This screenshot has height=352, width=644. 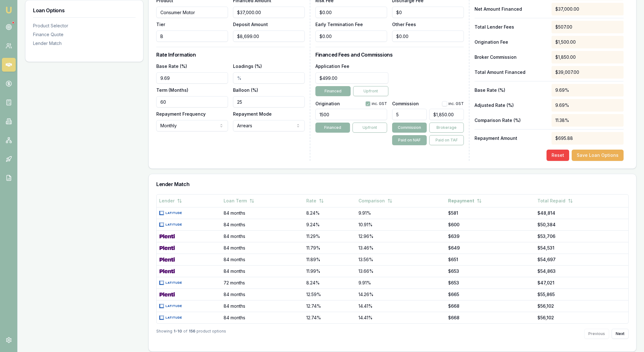 What do you see at coordinates (181, 114) in the screenshot?
I see `label: Repayment Frequency` at bounding box center [181, 114].